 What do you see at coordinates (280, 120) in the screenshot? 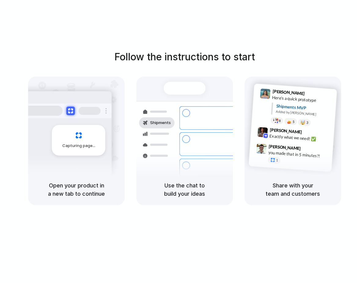
I see `span: 8` at bounding box center [280, 120].